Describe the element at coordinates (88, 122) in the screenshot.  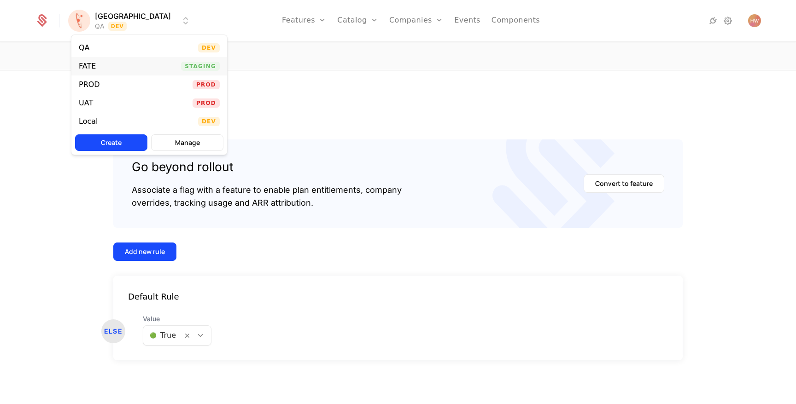
I see `div: Local` at that location.